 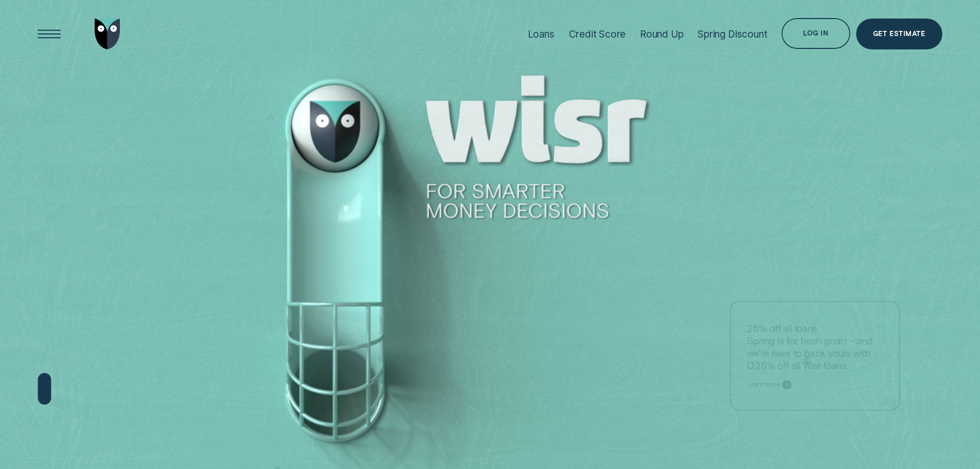 What do you see at coordinates (815, 346) in the screenshot?
I see `p: 25% off all loans. Spring is for fresh goals - and we're here to back yours with 0.25% off all Wi...` at bounding box center [815, 346].